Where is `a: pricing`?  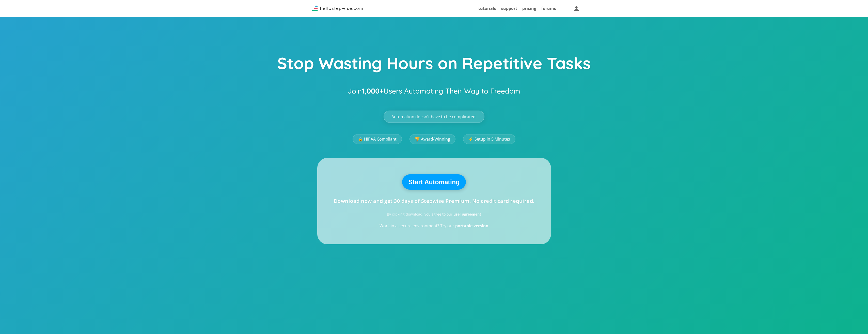
a: pricing is located at coordinates (529, 9).